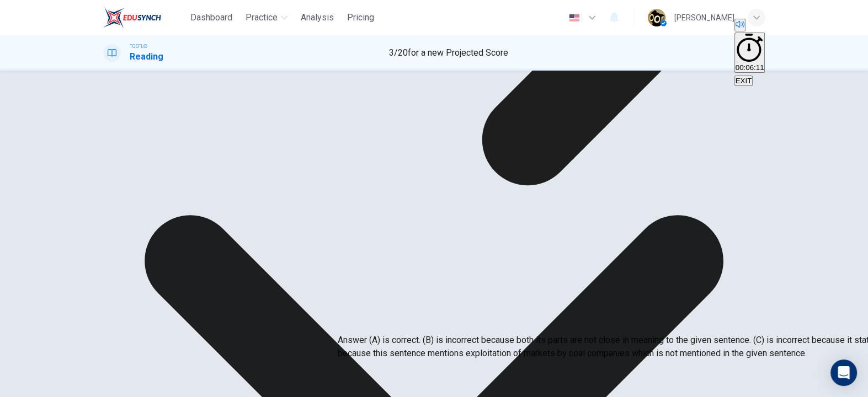 The height and width of the screenshot is (397, 868). Describe the element at coordinates (458, 53) in the screenshot. I see `span: for a new Projected Score` at that location.